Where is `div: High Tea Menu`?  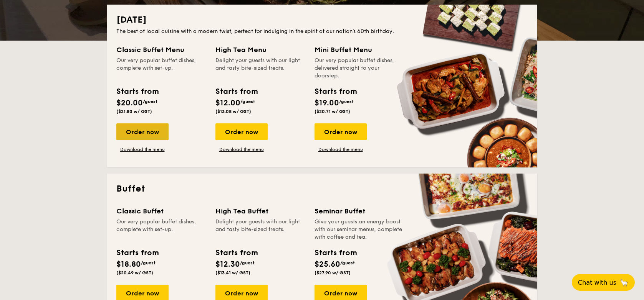 div: High Tea Menu is located at coordinates (260, 50).